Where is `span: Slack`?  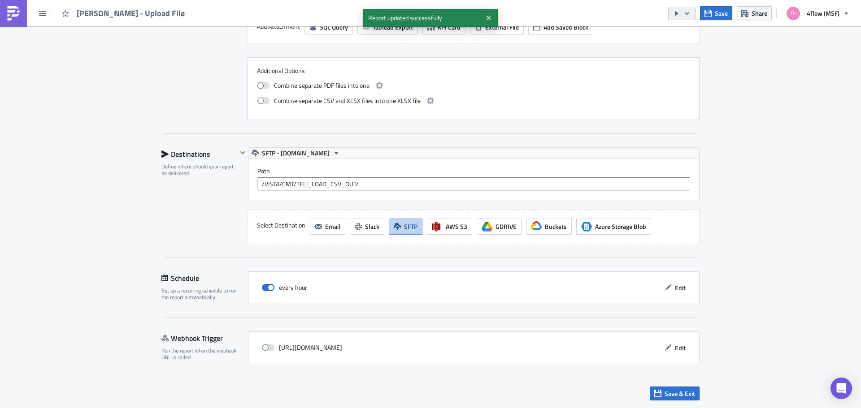
span: Slack is located at coordinates (372, 226).